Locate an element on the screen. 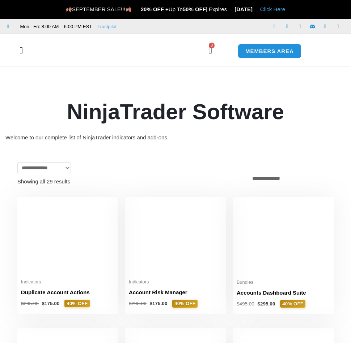 This screenshot has width=351, height=343. img: Account Risk Manager is located at coordinates (175, 238).